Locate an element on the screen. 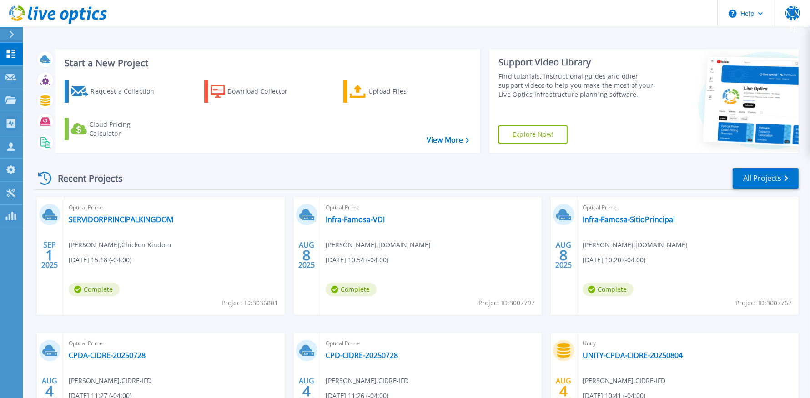 Image resolution: width=810 pixels, height=398 pixels. a: CPDA-CIDRE-20250728 is located at coordinates (107, 355).